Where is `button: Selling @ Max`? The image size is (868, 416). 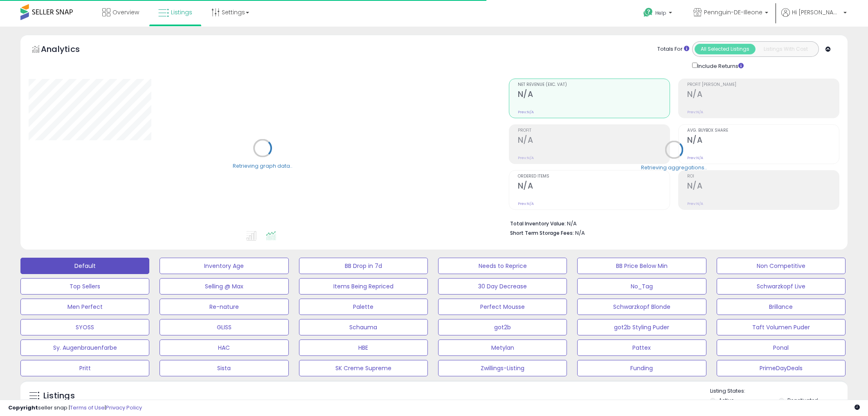
button: Selling @ Max is located at coordinates (224, 286).